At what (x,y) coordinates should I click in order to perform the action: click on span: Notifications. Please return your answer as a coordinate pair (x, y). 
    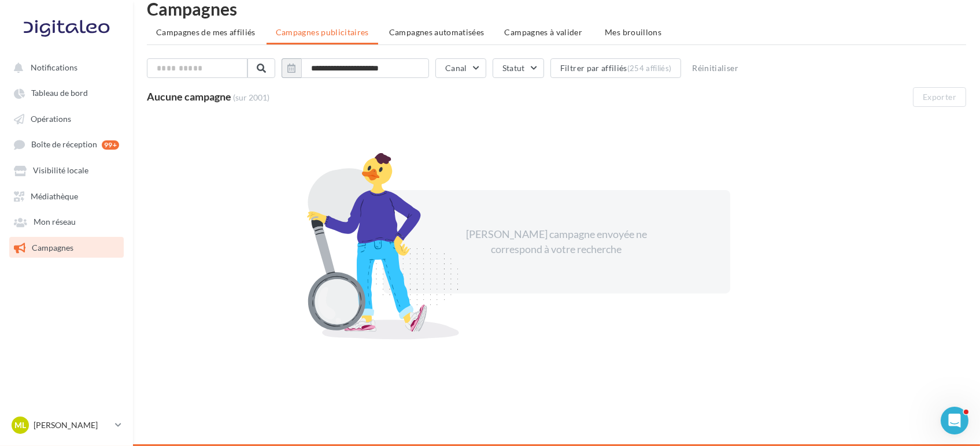
    Looking at the image, I should click on (54, 67).